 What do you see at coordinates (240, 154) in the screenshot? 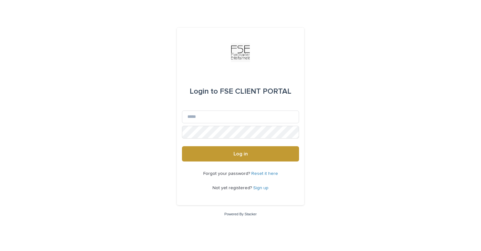
I see `button: Log in` at bounding box center [240, 154].